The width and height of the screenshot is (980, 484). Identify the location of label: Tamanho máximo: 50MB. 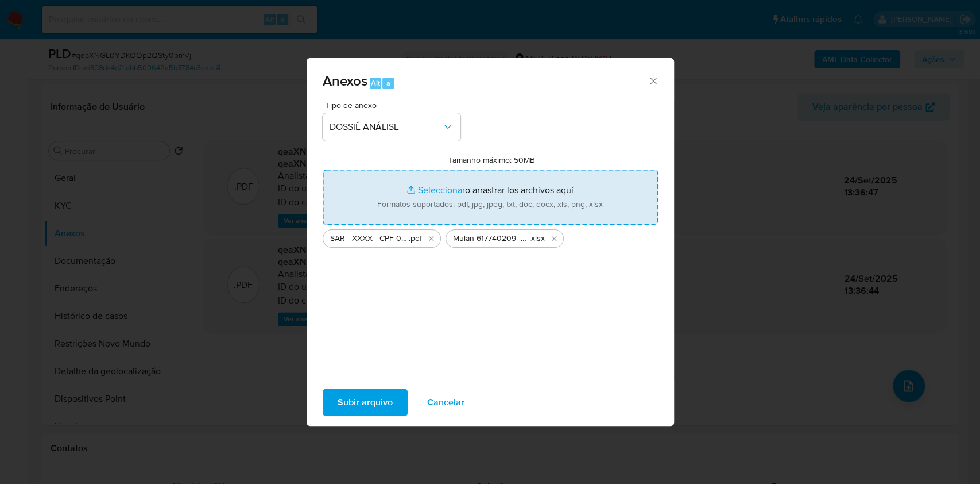
(491, 159).